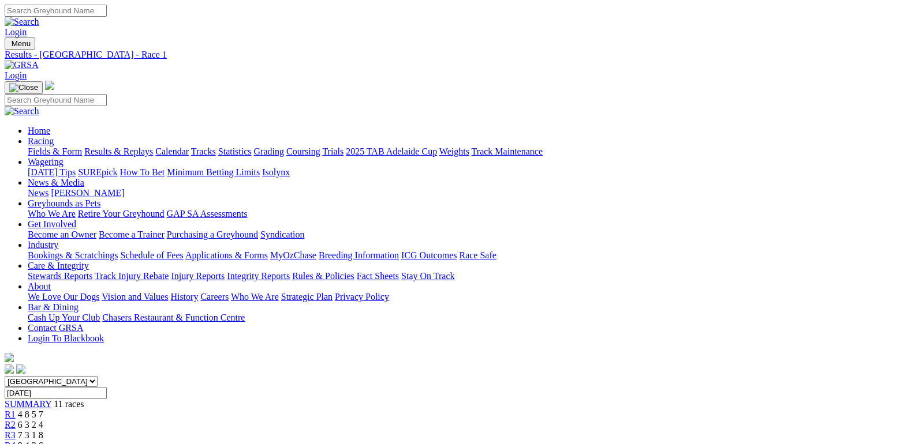 The height and width of the screenshot is (444, 915). Describe the element at coordinates (172, 151) in the screenshot. I see `a: Calendar` at that location.